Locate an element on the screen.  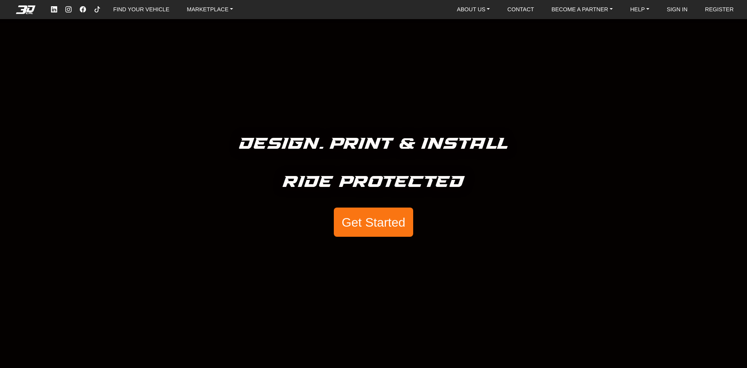
h5: Ride Protected is located at coordinates (374, 182).